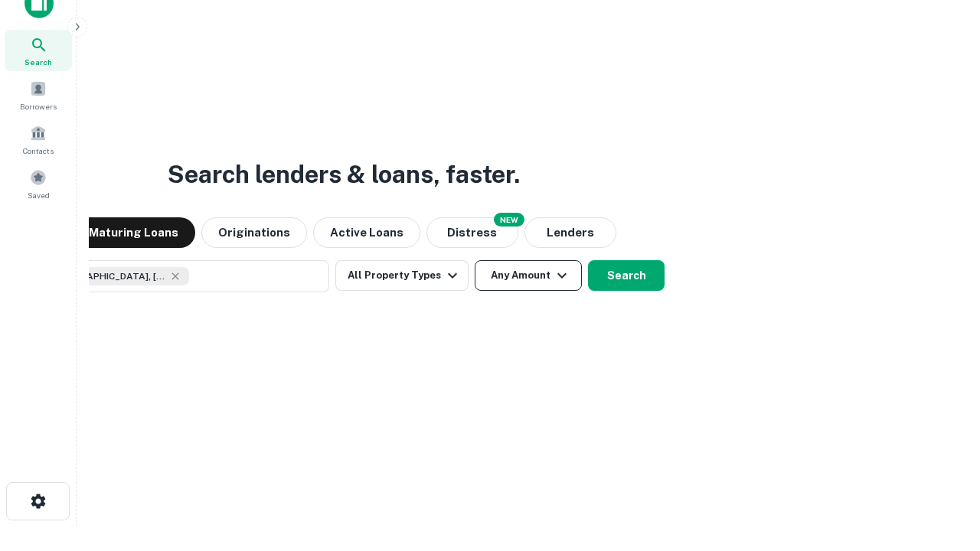 This screenshot has height=551, width=980. What do you see at coordinates (472, 232) in the screenshot?
I see `button: Search distressed loans with lien and other non-mortgage details.` at bounding box center [472, 232].